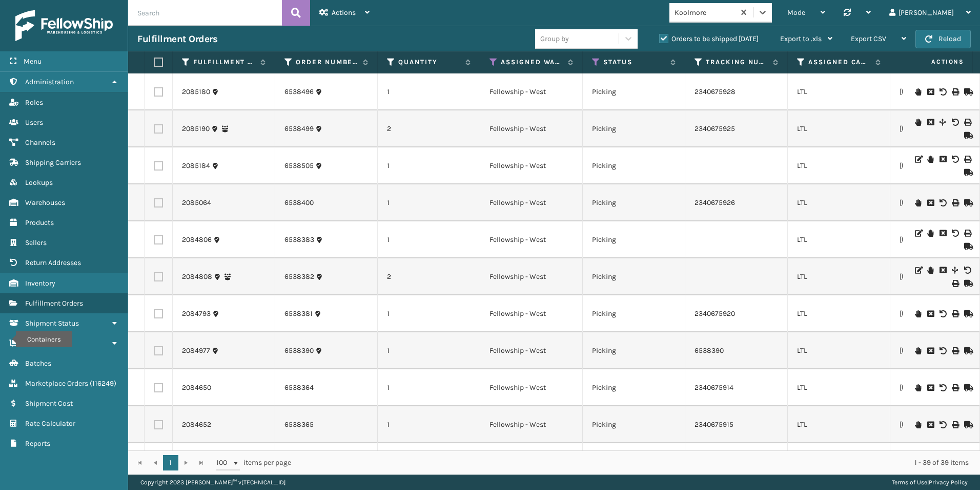 This screenshot has height=490, width=980. I want to click on a: 2084977, so click(196, 350).